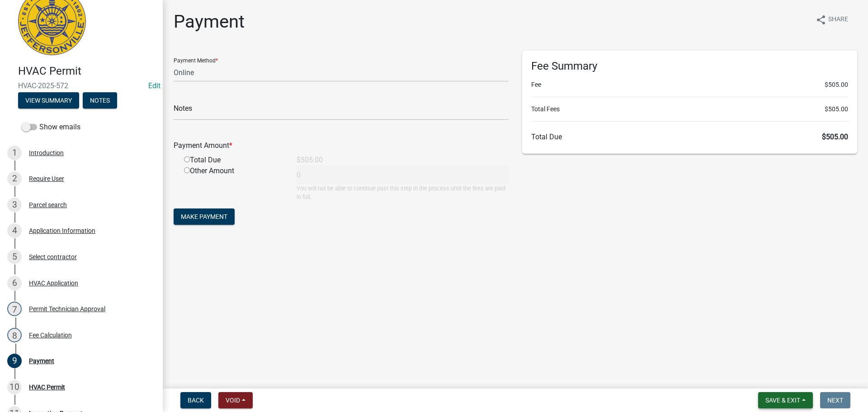  What do you see at coordinates (15, 179) in the screenshot?
I see `div: 2` at bounding box center [15, 179].